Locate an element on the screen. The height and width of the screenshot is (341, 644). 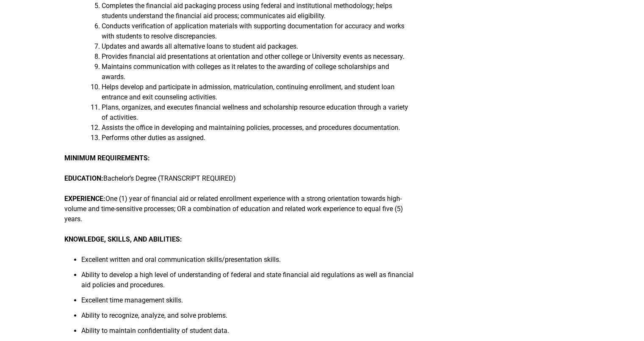
li: Performs other duties as assigned. is located at coordinates (258, 138).